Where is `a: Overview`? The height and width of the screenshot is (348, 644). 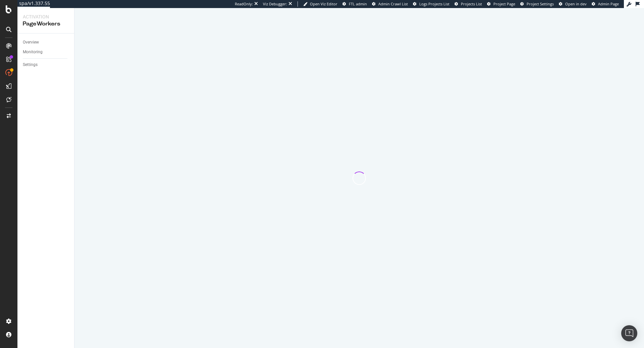
a: Overview is located at coordinates (46, 42).